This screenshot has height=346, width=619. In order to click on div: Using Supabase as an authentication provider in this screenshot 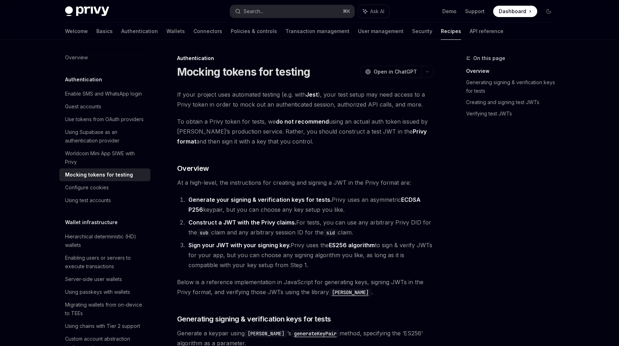, I will do `click(106, 137)`.